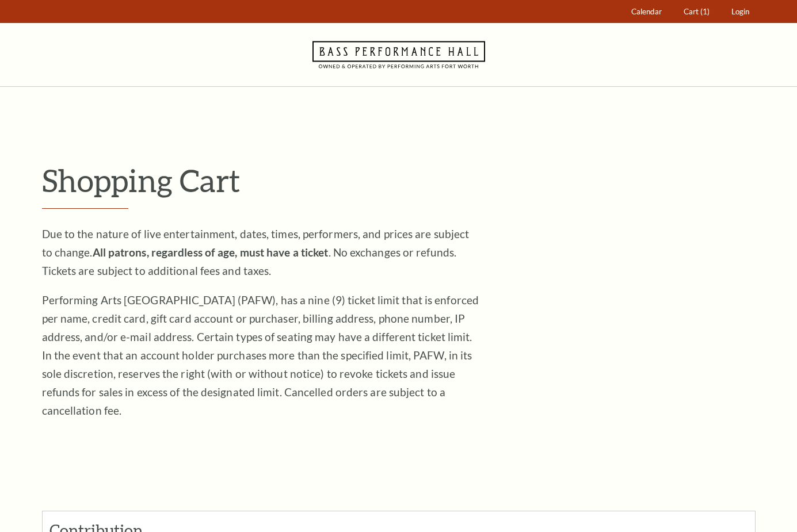 The image size is (797, 532). I want to click on span: Due to the nature of live entertainment, dates, times, performers, and prices are subject to chan..., so click(256, 252).